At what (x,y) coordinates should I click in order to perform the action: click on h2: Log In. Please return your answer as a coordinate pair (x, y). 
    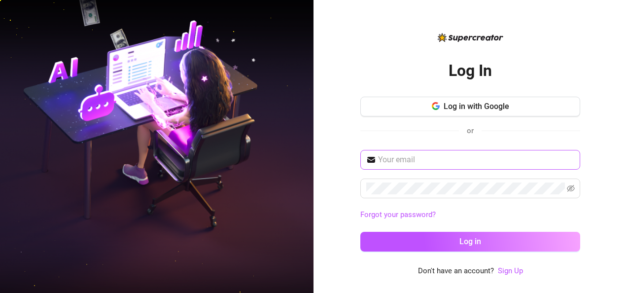
    Looking at the image, I should click on (470, 70).